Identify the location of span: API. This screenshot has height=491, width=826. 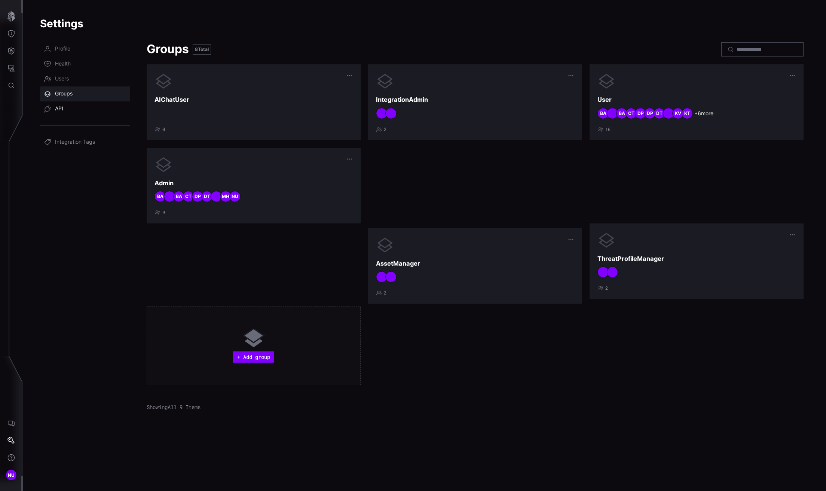
(59, 109).